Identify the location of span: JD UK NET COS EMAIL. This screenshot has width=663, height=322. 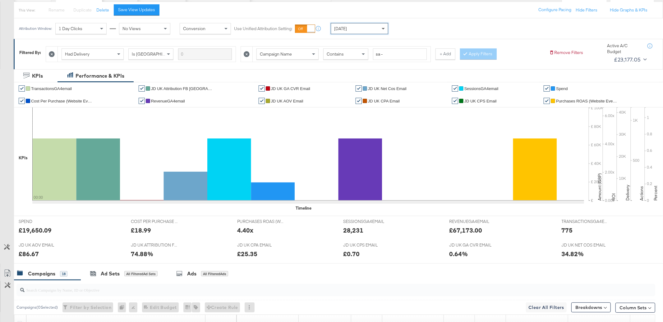
(585, 245).